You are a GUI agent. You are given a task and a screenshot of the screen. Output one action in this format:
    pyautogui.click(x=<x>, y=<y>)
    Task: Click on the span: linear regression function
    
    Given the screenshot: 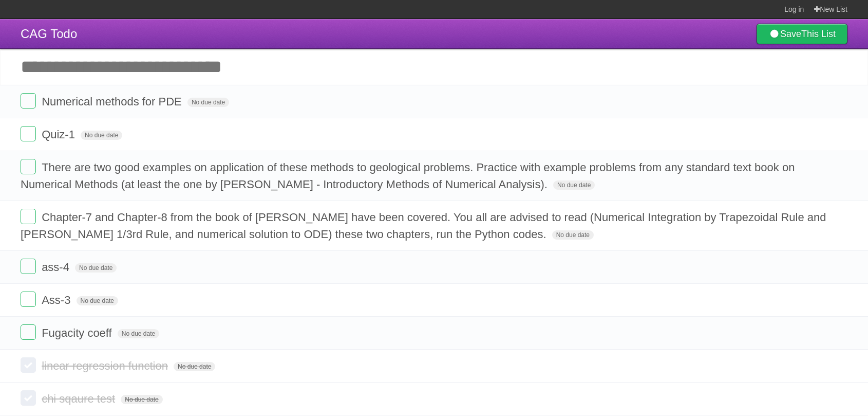 What is the action you would take?
    pyautogui.click(x=106, y=366)
    